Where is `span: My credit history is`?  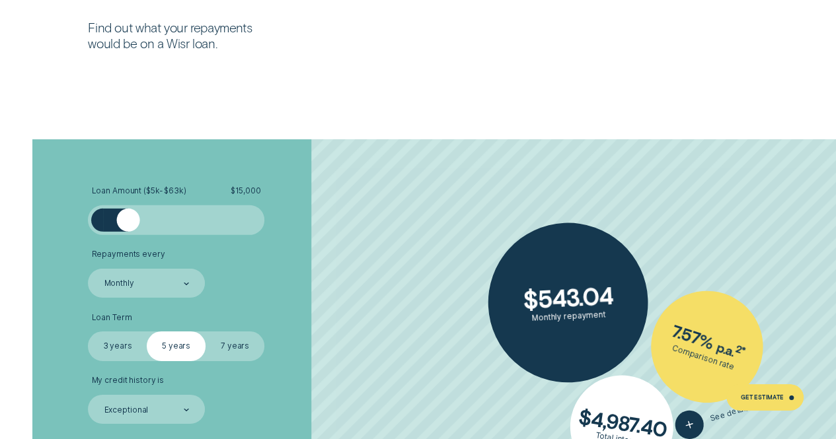
span: My credit history is is located at coordinates (128, 381).